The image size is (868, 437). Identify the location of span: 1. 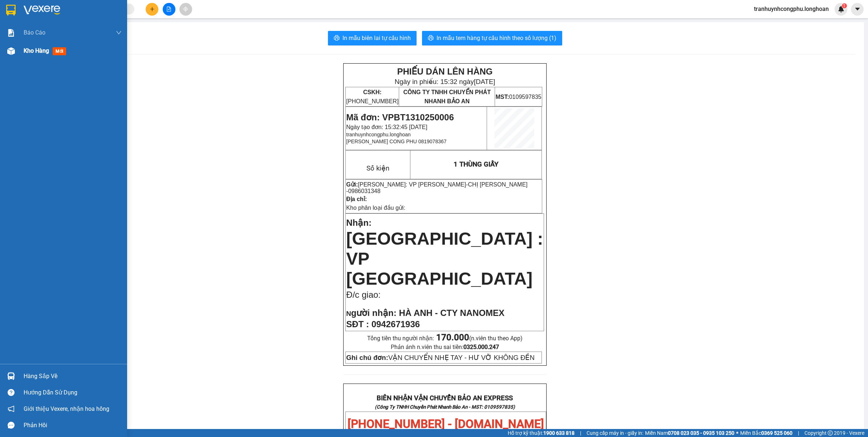
(844, 6).